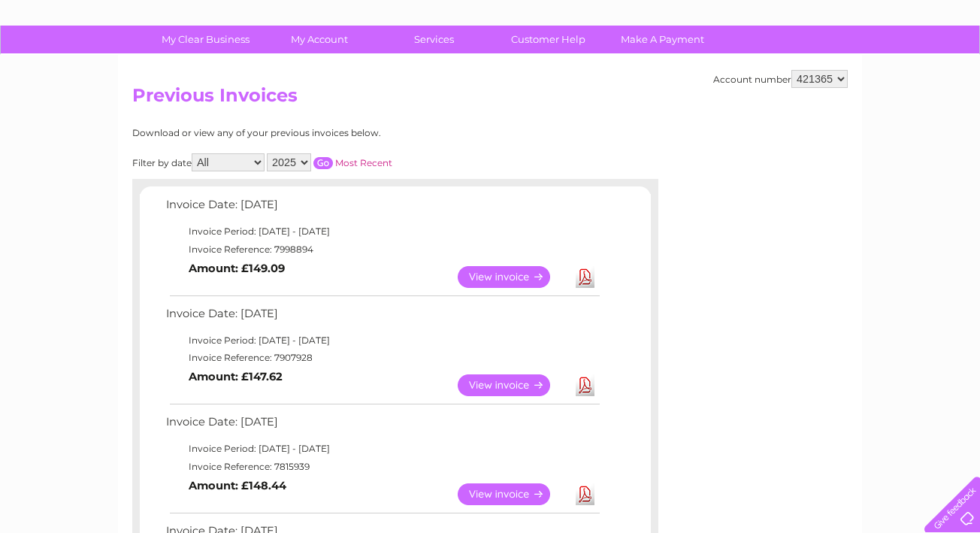  I want to click on div: Account number, so click(780, 79).